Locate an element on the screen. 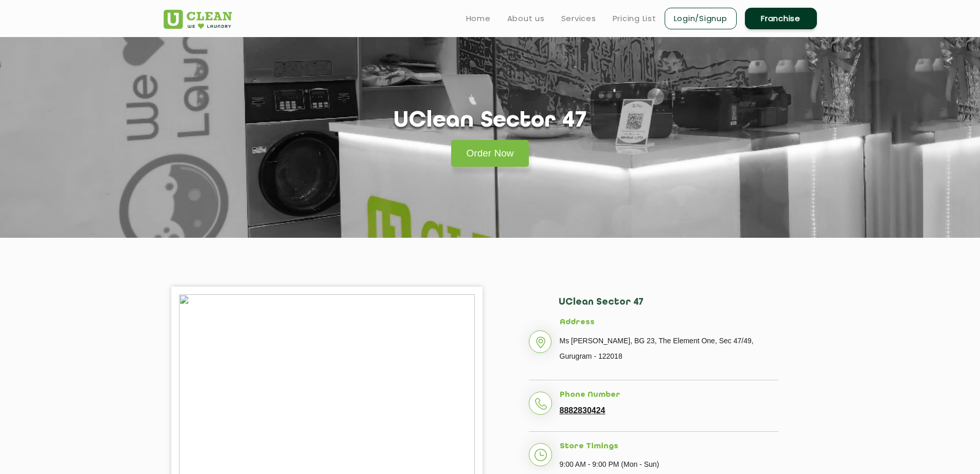  a: Login/Signup is located at coordinates (701, 18).